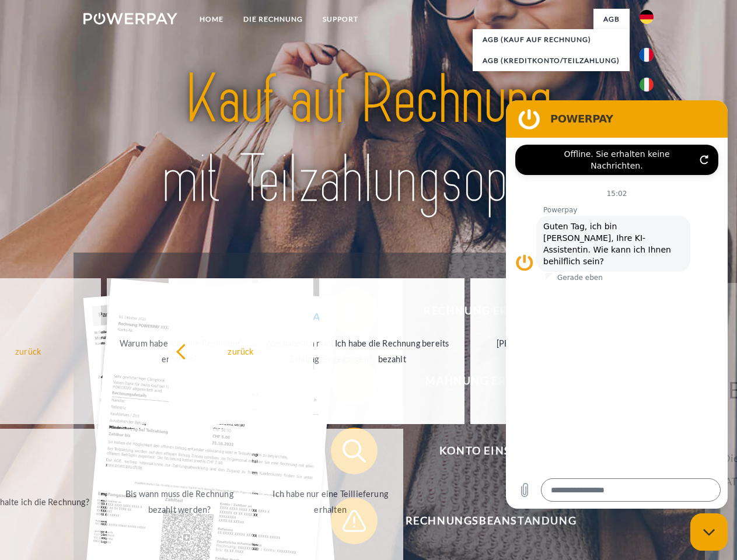  What do you see at coordinates (331, 502) in the screenshot?
I see `div: Ich habe nur eine Teillieferung erhalten` at bounding box center [331, 502].